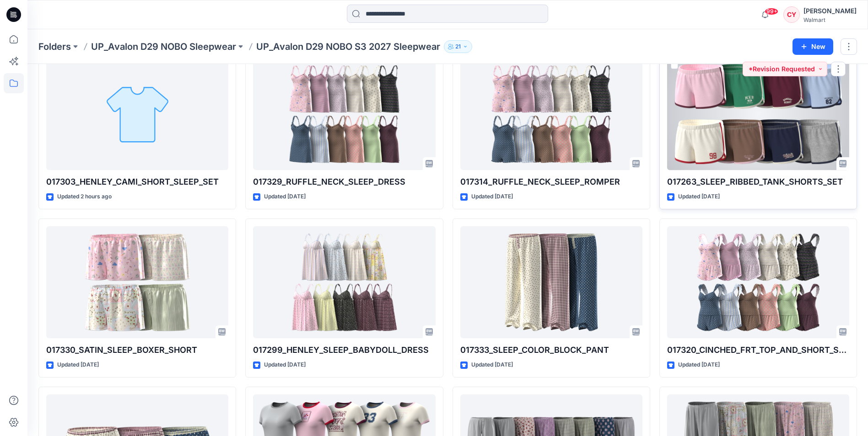 This screenshot has width=868, height=436. What do you see at coordinates (344, 113) in the screenshot?
I see `a: 017329_RUFFLE_NECK_SLEEP_DRESS` at bounding box center [344, 113].